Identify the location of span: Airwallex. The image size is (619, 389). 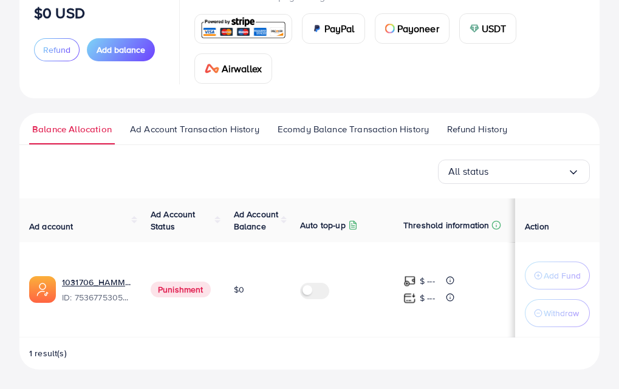
(242, 69).